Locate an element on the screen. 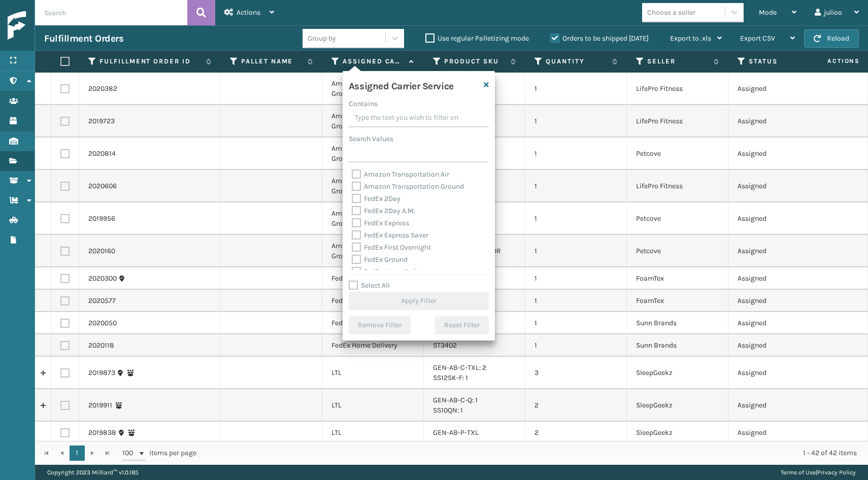 The width and height of the screenshot is (868, 480). input: Type the text you wish to filter on is located at coordinates (419, 118).